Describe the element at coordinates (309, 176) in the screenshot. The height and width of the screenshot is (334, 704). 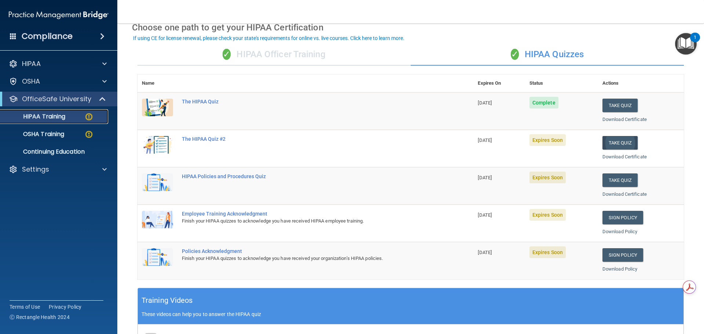
I see `div: HIPAA Policies and Procedures Quiz` at that location.